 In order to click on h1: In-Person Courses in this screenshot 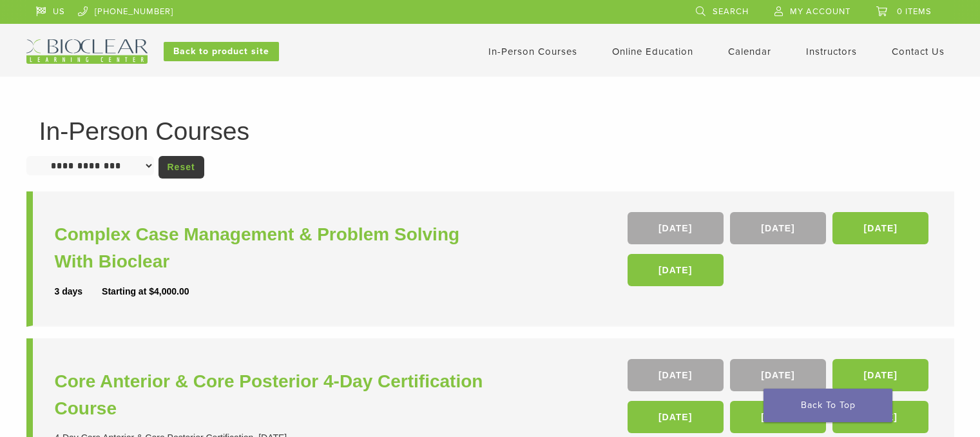, I will do `click(490, 131)`.